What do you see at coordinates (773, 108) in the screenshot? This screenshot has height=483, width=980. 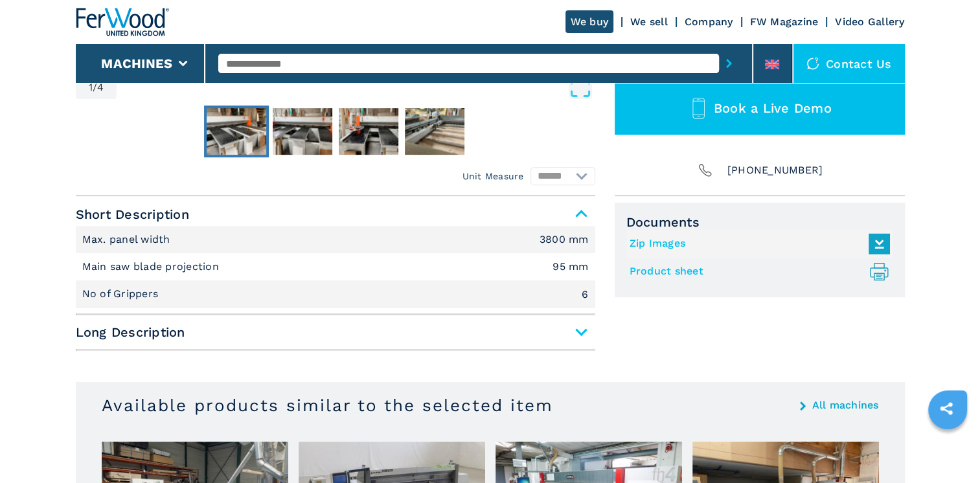 I see `span: Book a Live Demo` at bounding box center [773, 108].